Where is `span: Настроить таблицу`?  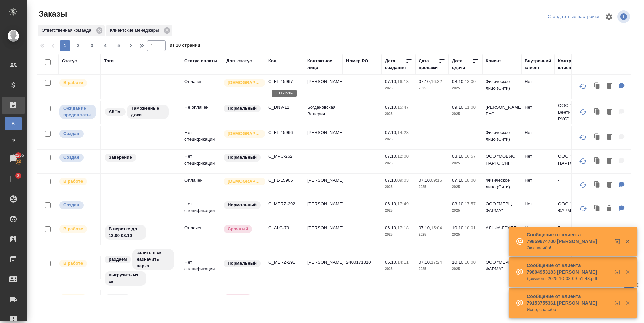
span: Настроить таблицу is located at coordinates (609, 17).